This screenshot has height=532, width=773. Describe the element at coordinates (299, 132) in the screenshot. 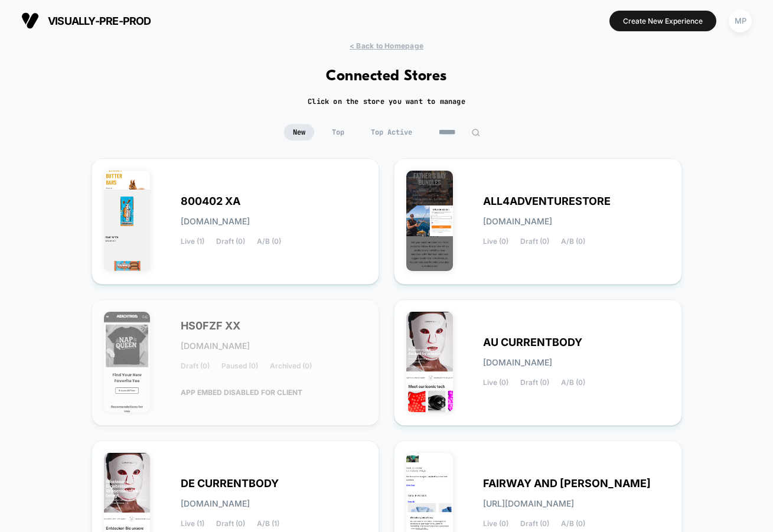

I see `span: New` at that location.